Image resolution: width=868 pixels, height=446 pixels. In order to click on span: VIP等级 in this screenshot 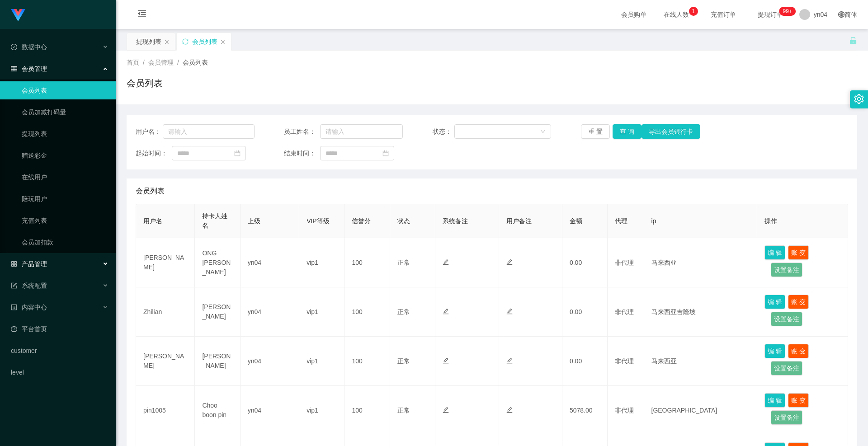, I will do `click(318, 221)`.